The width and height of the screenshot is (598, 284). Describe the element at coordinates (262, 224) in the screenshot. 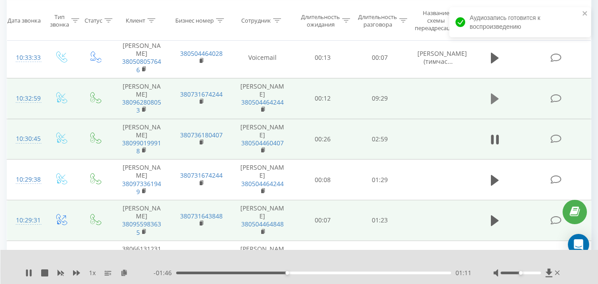

I see `a: 380504464848` at that location.